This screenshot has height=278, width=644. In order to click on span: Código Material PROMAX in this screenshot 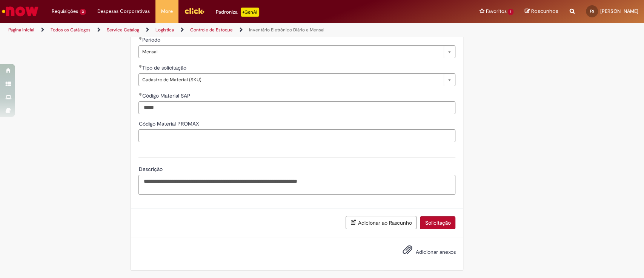, I will do `click(170, 124)`.